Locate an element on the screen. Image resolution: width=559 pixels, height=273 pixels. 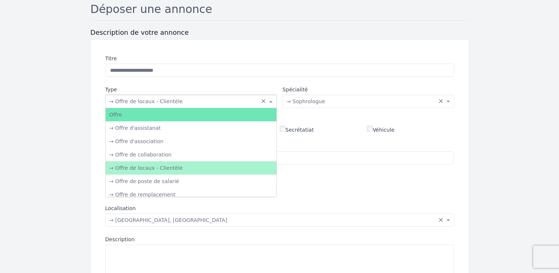
div: → Offre de remplacement is located at coordinates (191, 194).